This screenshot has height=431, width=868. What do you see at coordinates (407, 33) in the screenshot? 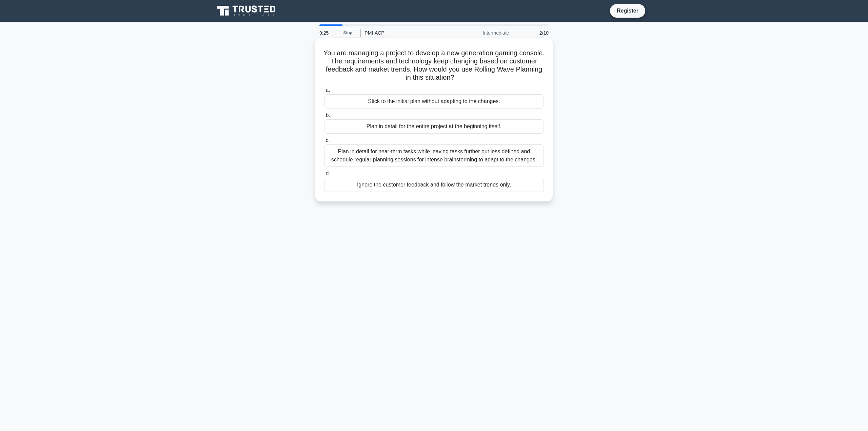
I see `div: PMI-ACP` at bounding box center [407, 33].